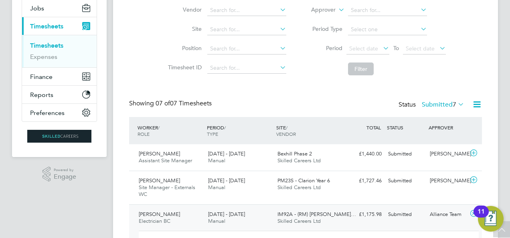  What do you see at coordinates (65, 170) in the screenshot?
I see `span: Powered by` at bounding box center [65, 170].